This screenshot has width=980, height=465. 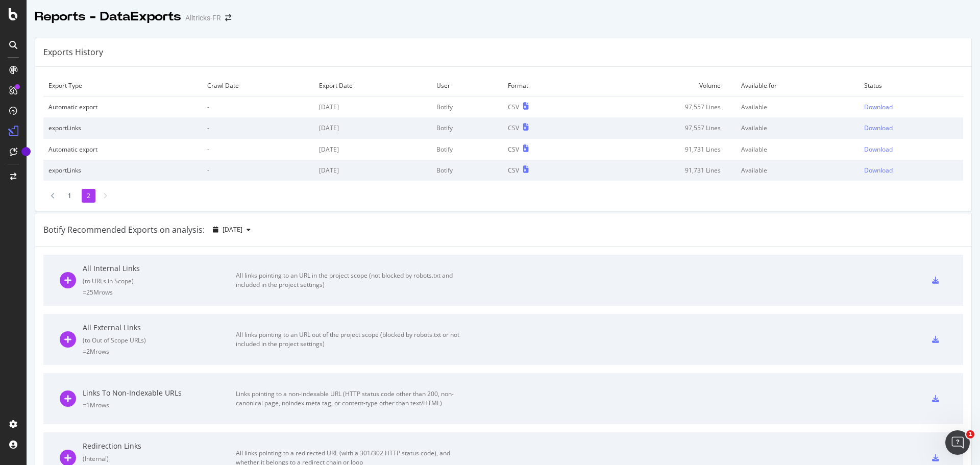 I want to click on div: = 25M rows, so click(x=159, y=292).